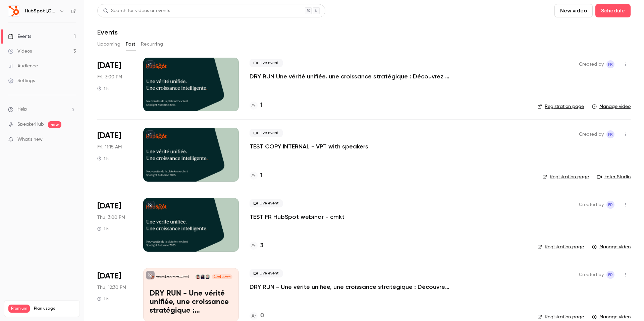  I want to click on a: Enter Studio, so click(614, 177).